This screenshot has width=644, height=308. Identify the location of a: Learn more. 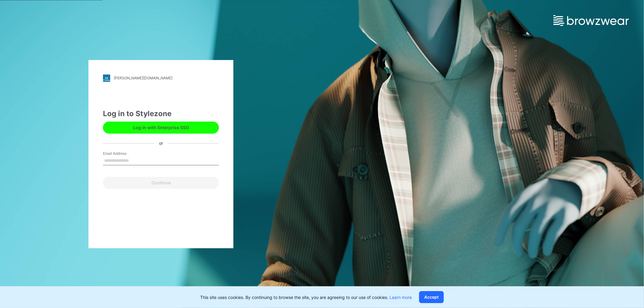
(401, 297).